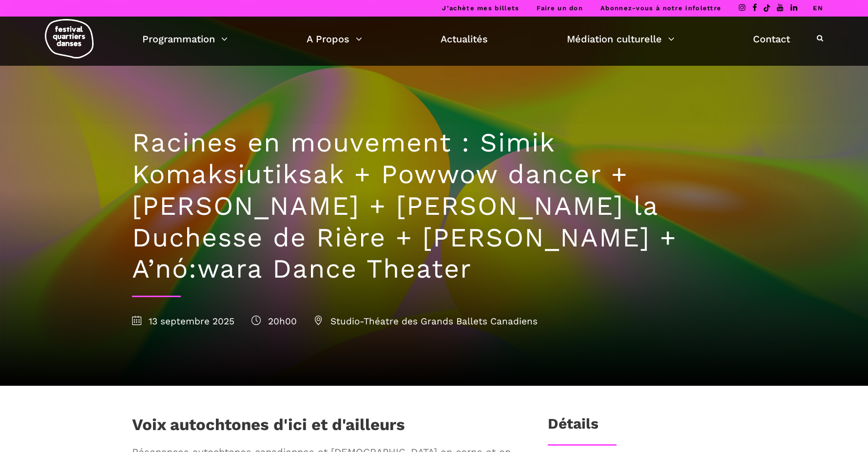  What do you see at coordinates (274, 321) in the screenshot?
I see `span: 20h00` at bounding box center [274, 321].